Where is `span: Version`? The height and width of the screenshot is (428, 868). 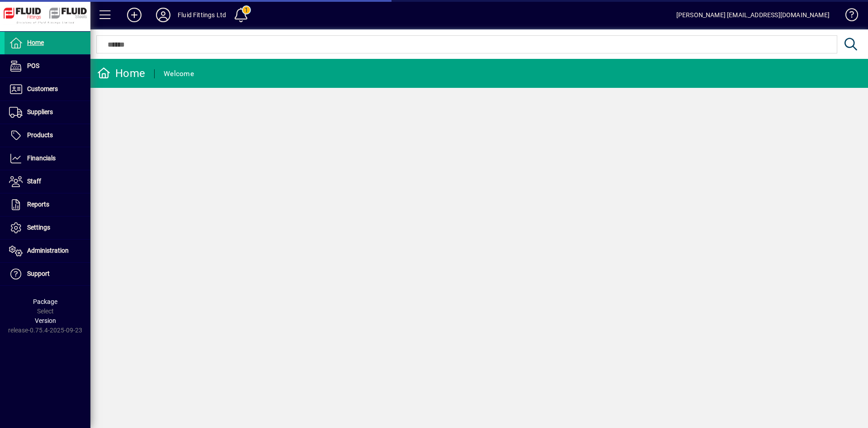
span: Version is located at coordinates (45, 320).